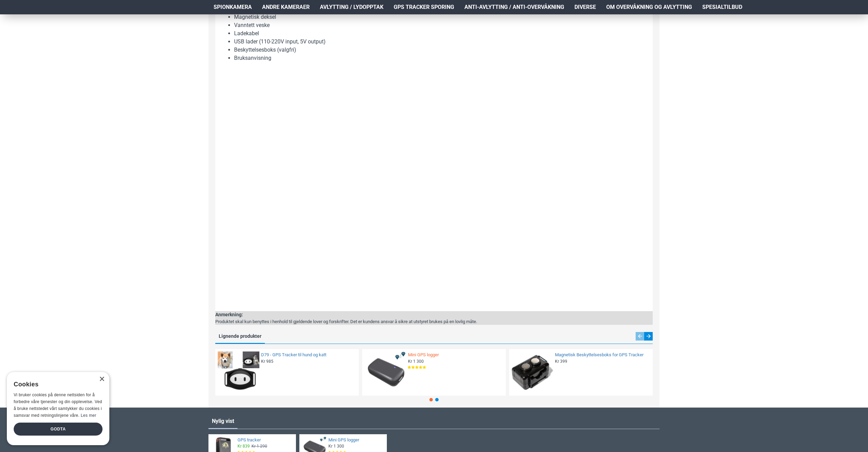  What do you see at coordinates (649, 7) in the screenshot?
I see `span: Om overvåkning og avlytting` at bounding box center [649, 7].